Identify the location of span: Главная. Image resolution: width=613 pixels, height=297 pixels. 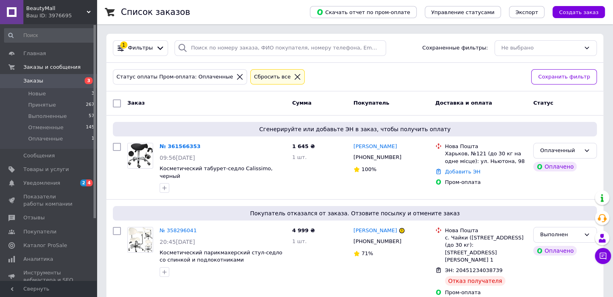
(35, 54).